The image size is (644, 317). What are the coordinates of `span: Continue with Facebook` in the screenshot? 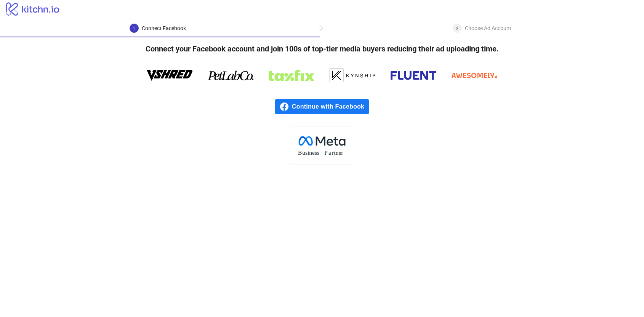 It's located at (330, 107).